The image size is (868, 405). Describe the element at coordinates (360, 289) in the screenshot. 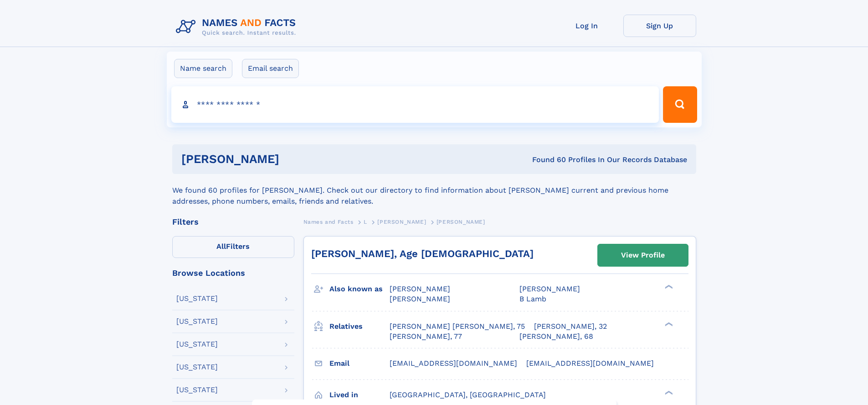

I see `h3: Also known as` at that location.